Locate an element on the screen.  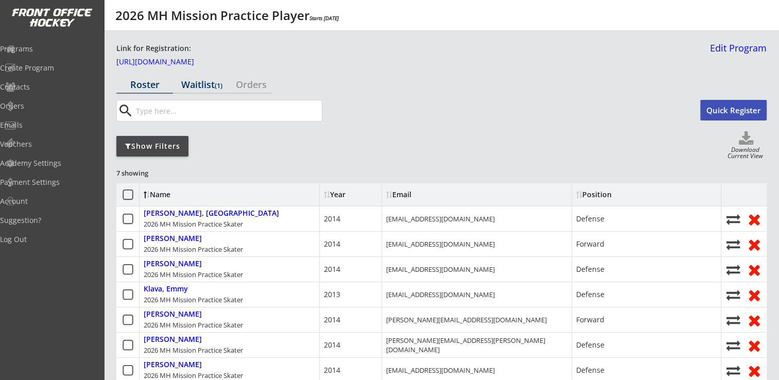
input: Type here... is located at coordinates (228, 111).